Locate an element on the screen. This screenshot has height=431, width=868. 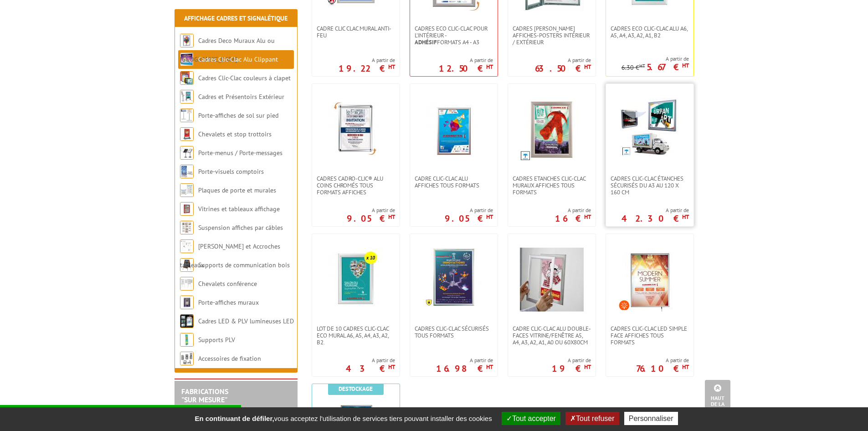
img: Chevalets et stop trottoirs is located at coordinates (187, 134).